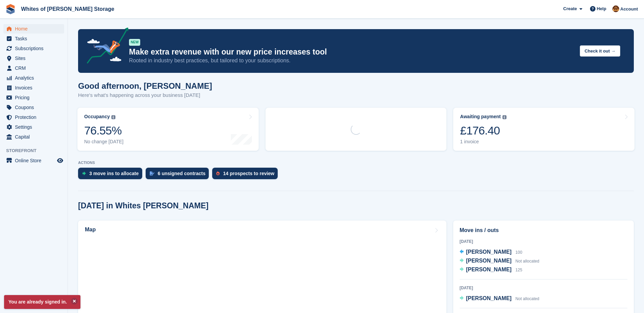 This screenshot has height=313, width=644. I want to click on img: contract_signature_icon-13c848040528278c33f63329250d36e43548de30e8caae1d1a13099fd9432cc5.svg, so click(152, 174).